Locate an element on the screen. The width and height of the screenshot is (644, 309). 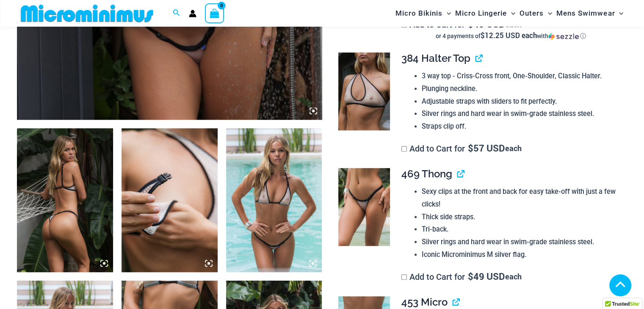
li: Tri-back. is located at coordinates (521, 229).